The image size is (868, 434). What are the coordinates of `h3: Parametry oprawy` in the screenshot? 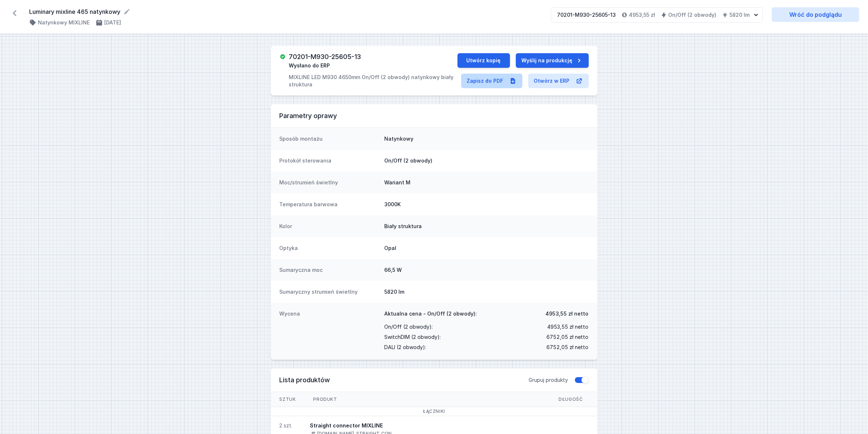 It's located at (434, 115).